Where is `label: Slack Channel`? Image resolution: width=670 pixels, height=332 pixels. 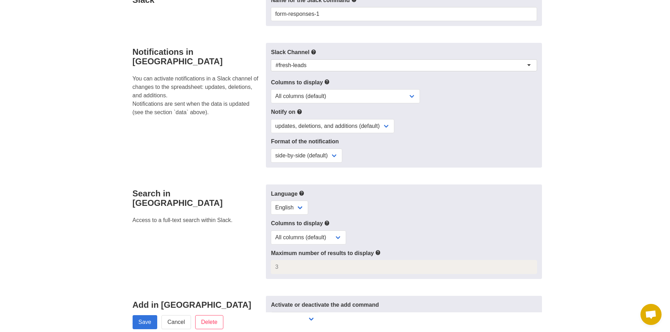 label: Slack Channel is located at coordinates (404, 52).